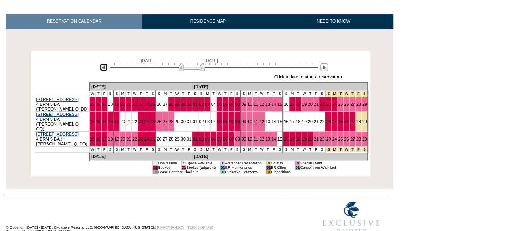 This screenshot has height=231, width=507. Describe the element at coordinates (268, 139) in the screenshot. I see `a: 13` at that location.